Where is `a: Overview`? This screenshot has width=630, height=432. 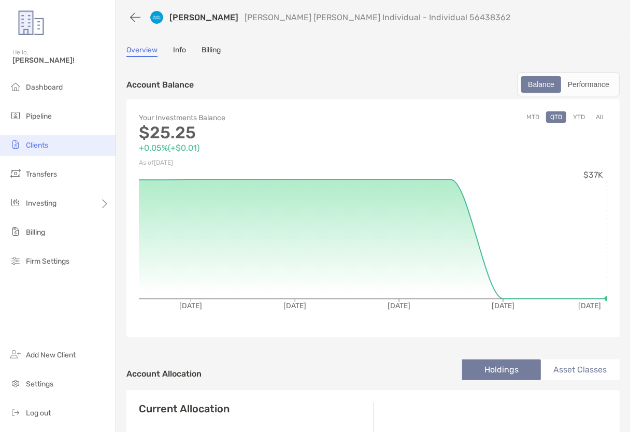
a: Overview is located at coordinates (142, 51).